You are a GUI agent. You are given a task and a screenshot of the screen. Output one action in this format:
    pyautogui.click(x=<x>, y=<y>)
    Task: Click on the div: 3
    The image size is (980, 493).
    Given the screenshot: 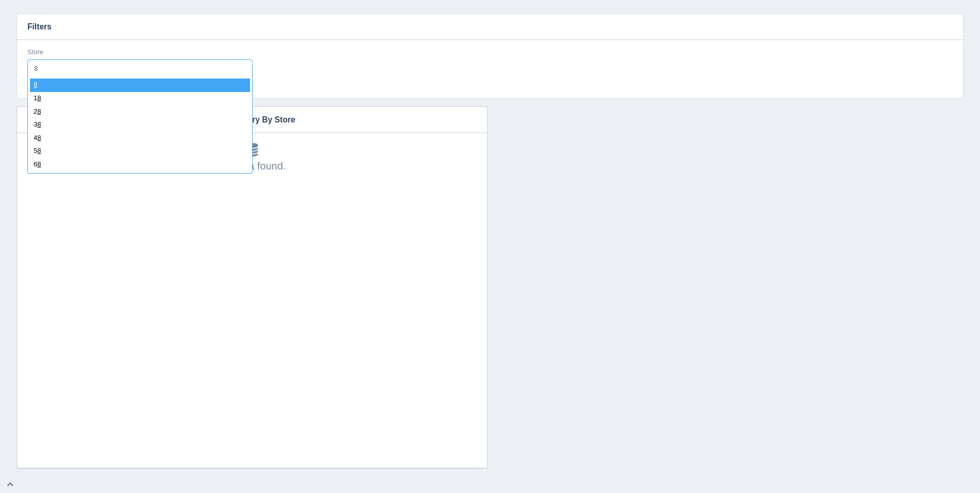 What is the action you would take?
    pyautogui.click(x=140, y=125)
    